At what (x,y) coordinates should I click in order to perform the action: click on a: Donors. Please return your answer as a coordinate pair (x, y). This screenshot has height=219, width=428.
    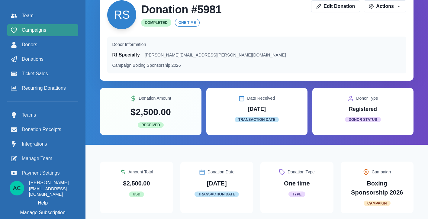
    Looking at the image, I should click on (43, 45).